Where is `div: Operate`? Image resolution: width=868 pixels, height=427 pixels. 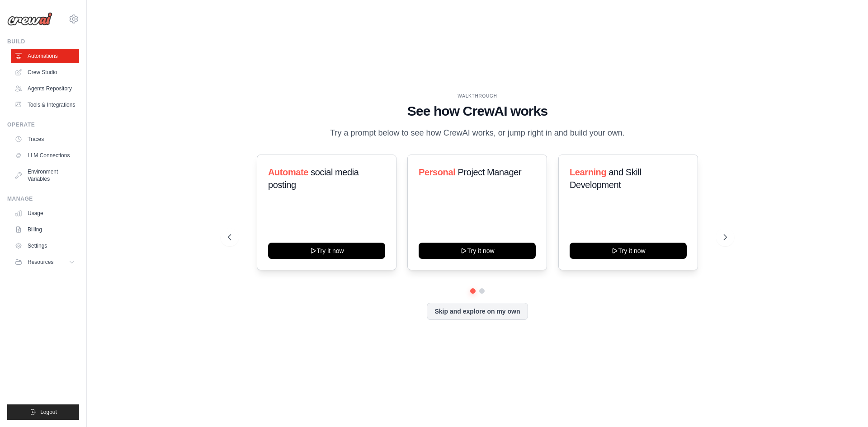 div: Operate is located at coordinates (43, 125).